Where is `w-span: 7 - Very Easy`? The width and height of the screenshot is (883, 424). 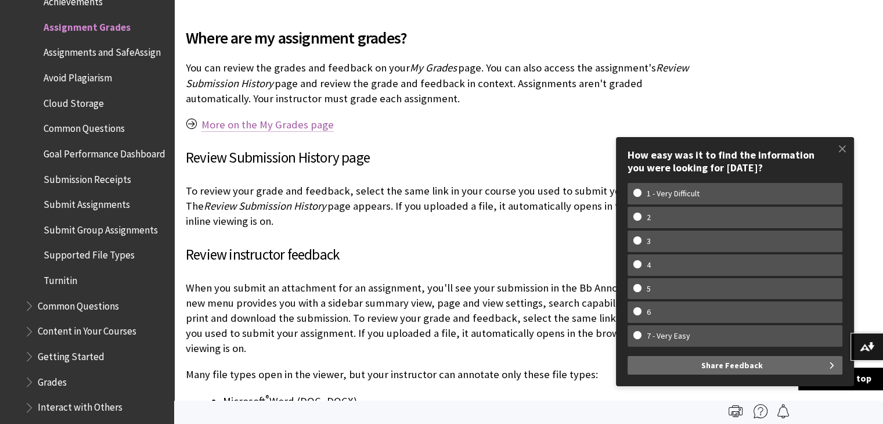
w-span: 7 - Very Easy is located at coordinates (668, 336).